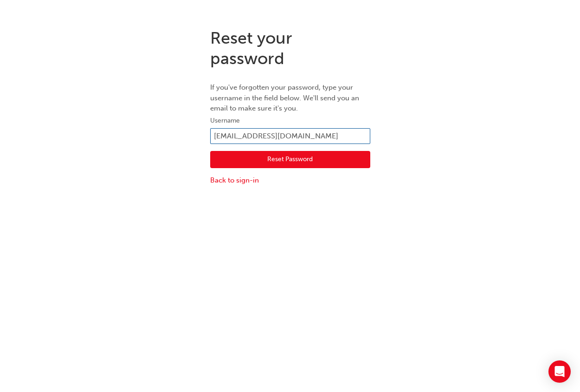 This screenshot has height=392, width=580. I want to click on button: Reset Password, so click(290, 160).